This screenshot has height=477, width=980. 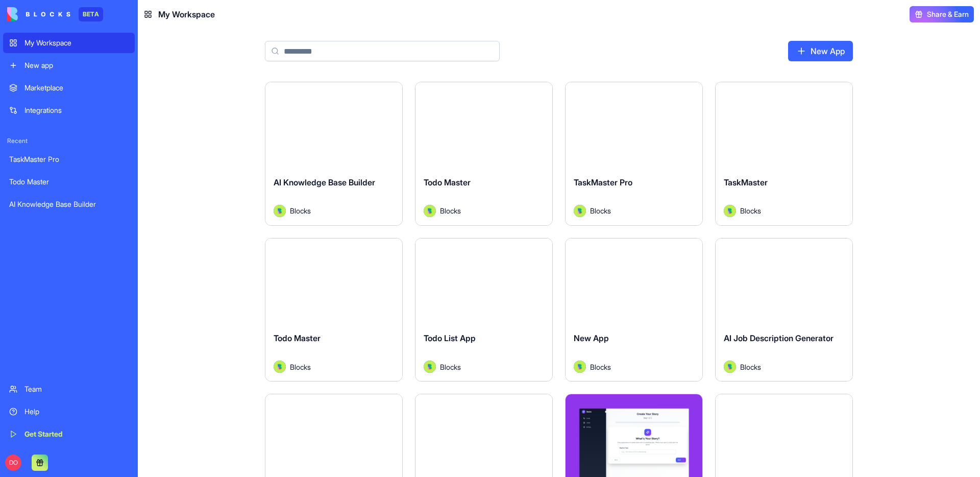 I want to click on a: AI Job Description GeneratorAvatarBlocks, so click(x=784, y=310).